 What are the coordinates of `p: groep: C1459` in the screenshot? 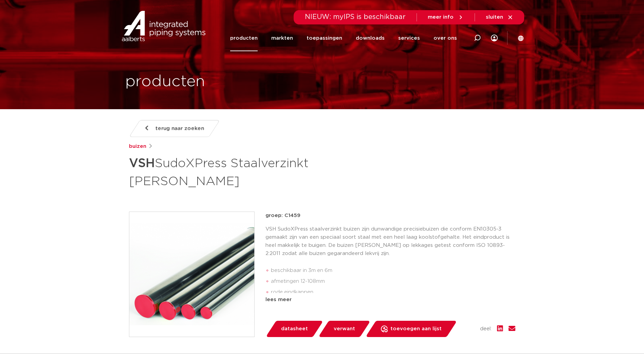 It's located at (391, 216).